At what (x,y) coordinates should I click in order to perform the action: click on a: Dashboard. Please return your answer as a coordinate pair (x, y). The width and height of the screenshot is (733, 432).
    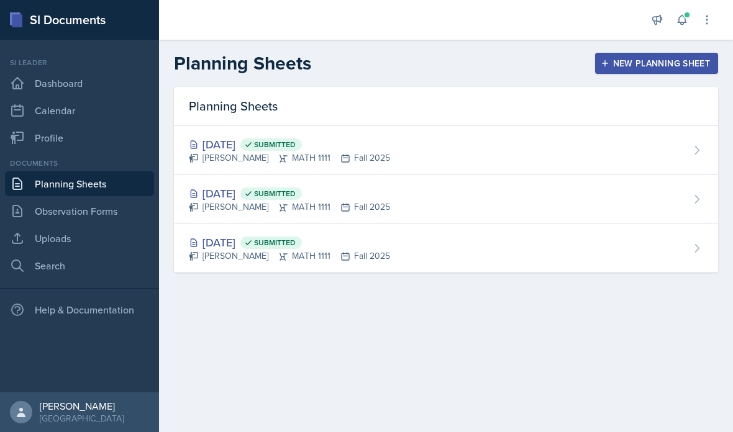
    Looking at the image, I should click on (80, 83).